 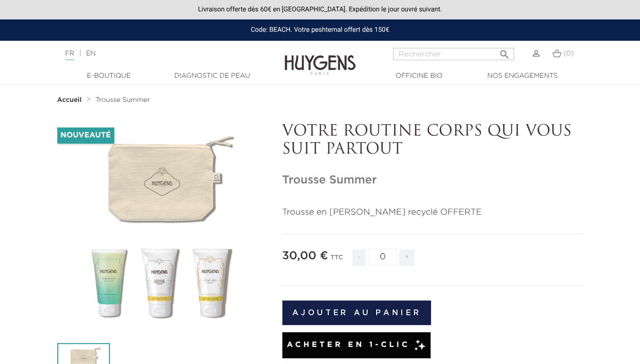 I want to click on span: 30,00 €, so click(x=305, y=256).